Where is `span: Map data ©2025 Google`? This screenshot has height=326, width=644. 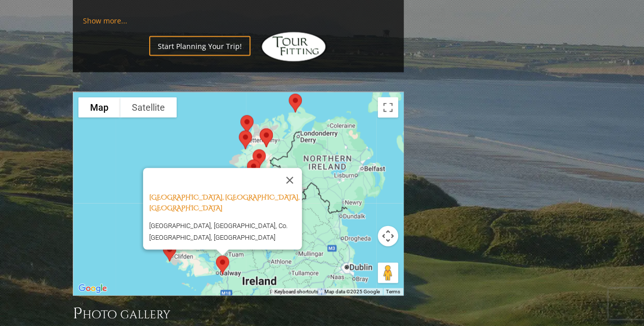
span: Map data ©2025 Google is located at coordinates (352, 291).